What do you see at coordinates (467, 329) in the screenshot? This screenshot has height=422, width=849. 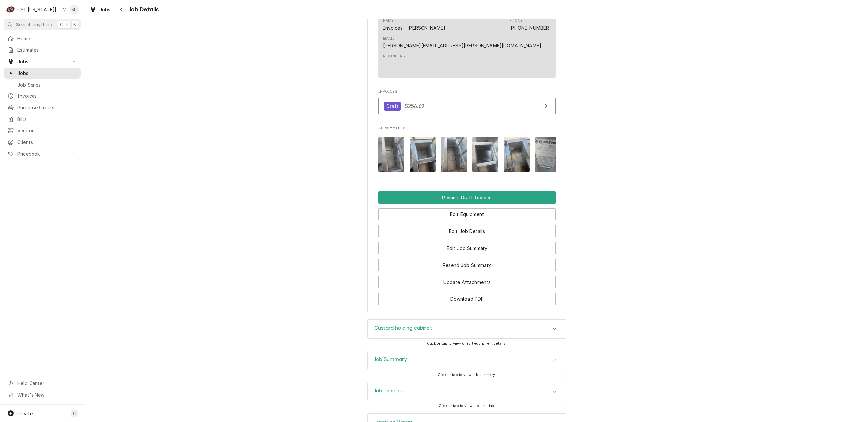 I see `div: Custard holding cabinet` at bounding box center [467, 329].